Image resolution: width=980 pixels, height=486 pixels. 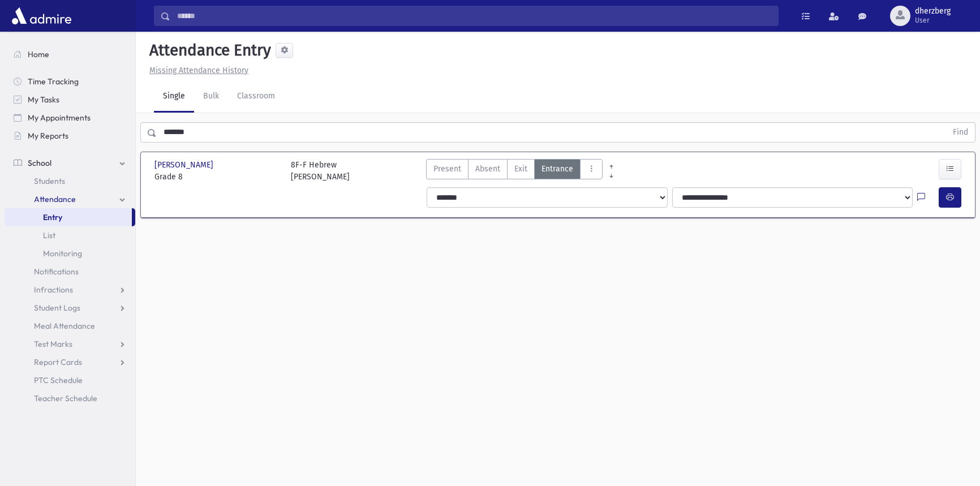 I want to click on span: Infractions, so click(x=53, y=290).